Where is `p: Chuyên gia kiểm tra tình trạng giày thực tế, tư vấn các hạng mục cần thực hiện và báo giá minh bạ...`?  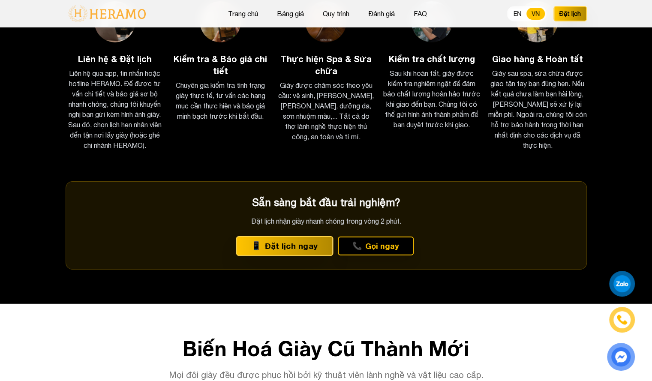
p: Chuyên gia kiểm tra tình trạng giày thực tế, tư vấn các hạng mục cần thực hiện và báo giá minh bạ... is located at coordinates (220, 101).